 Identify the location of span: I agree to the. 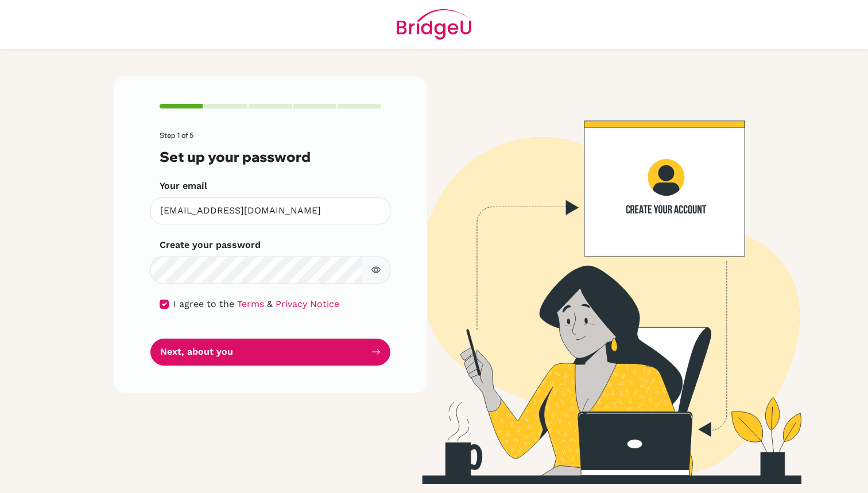
(204, 304).